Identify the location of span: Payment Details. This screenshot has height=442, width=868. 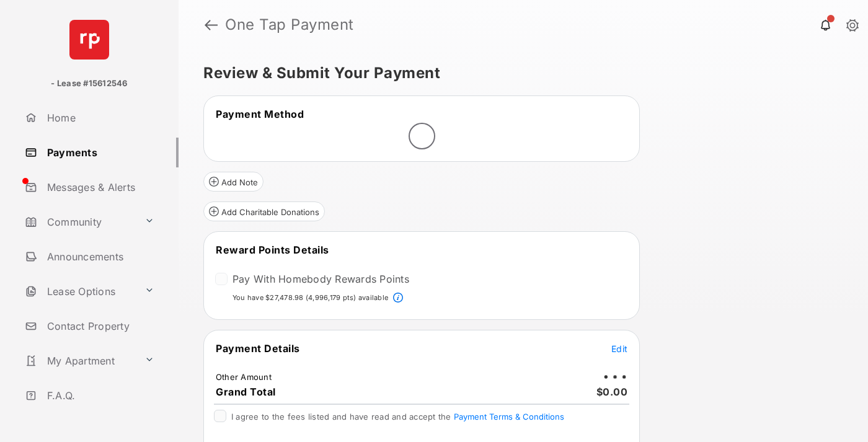
(258, 349).